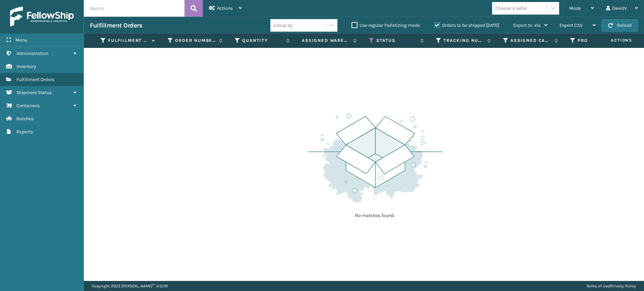 The height and width of the screenshot is (291, 644). Describe the element at coordinates (262, 40) in the screenshot. I see `label: Quantity` at that location.